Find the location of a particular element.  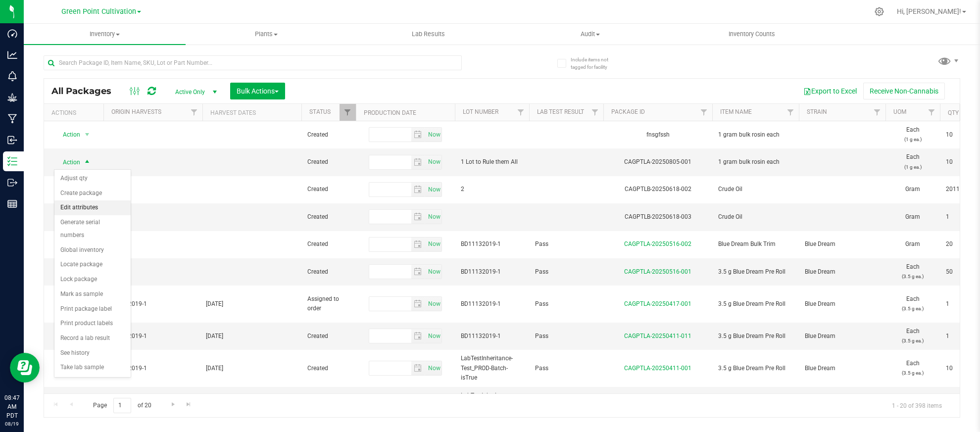

span: Audit is located at coordinates (589, 34).